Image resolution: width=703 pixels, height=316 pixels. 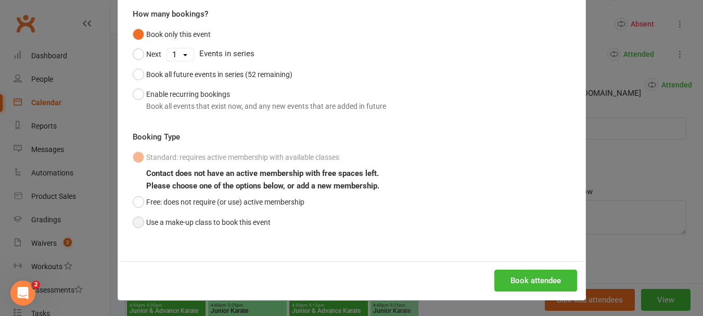 What do you see at coordinates (259, 100) in the screenshot?
I see `button: Enable recurring bookingsBook all events that exist now, and any new events that are added in future` at bounding box center [259, 100].